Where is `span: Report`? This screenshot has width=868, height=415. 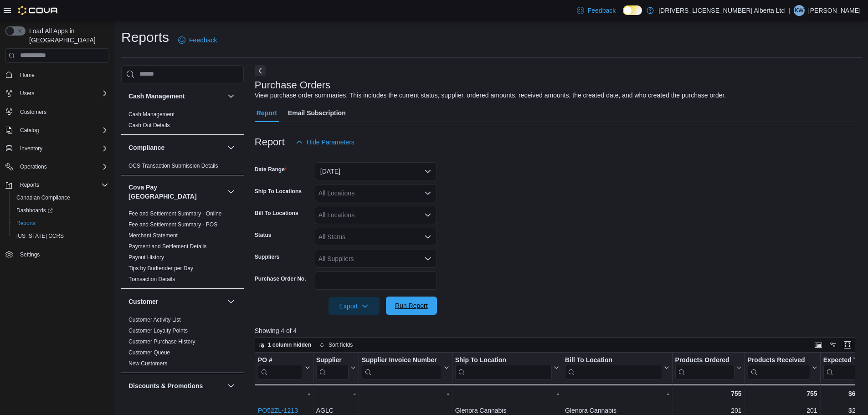 span: Report is located at coordinates (266, 113).